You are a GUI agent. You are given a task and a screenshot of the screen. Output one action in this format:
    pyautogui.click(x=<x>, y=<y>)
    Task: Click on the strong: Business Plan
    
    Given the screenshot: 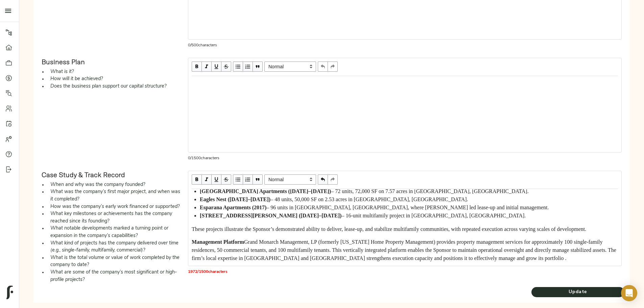 What is the action you would take?
    pyautogui.click(x=63, y=61)
    